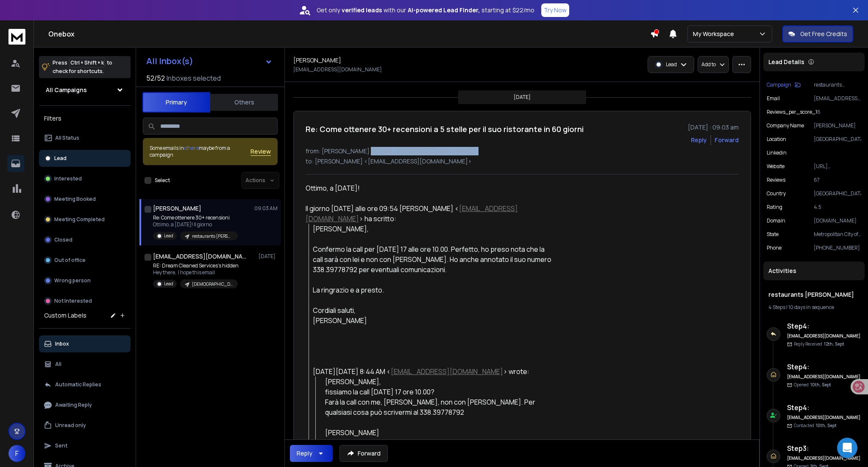 The width and height of the screenshot is (868, 467). Describe the element at coordinates (58, 364) in the screenshot. I see `p: All` at that location.